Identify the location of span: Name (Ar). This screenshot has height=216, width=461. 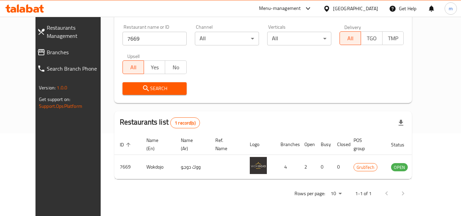
(191, 144).